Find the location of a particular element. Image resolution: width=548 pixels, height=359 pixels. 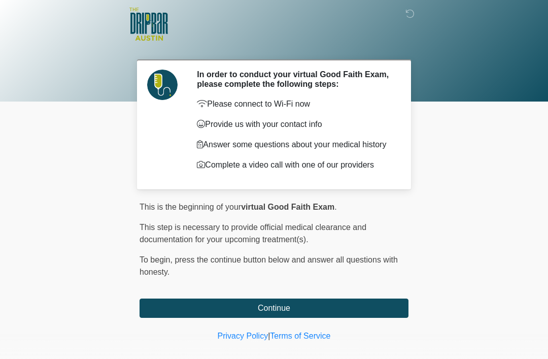

span: This is the beginning of your is located at coordinates (190, 207).